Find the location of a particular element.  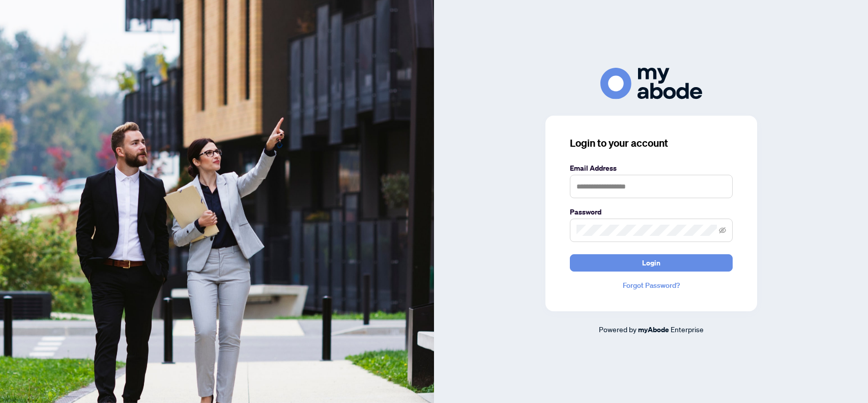

label: Password is located at coordinates (651, 212).